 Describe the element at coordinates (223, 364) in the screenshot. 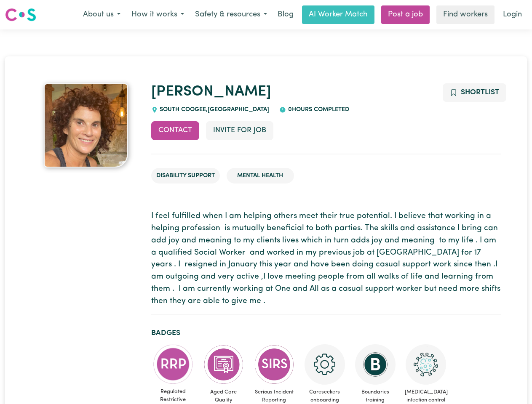

I see `img: CS Academy: Aged Care Quality Standards & Code of Conduct course completed` at that location.